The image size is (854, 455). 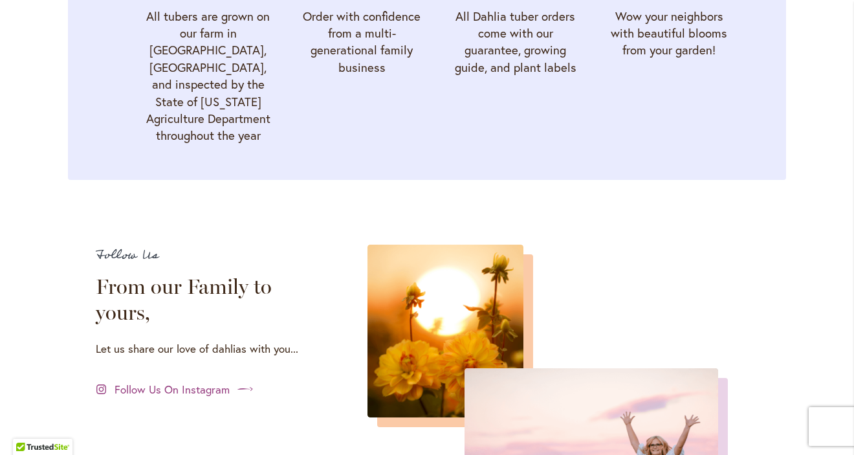 What do you see at coordinates (175, 389) in the screenshot?
I see `a: Follow Us On Instagram` at bounding box center [175, 389].